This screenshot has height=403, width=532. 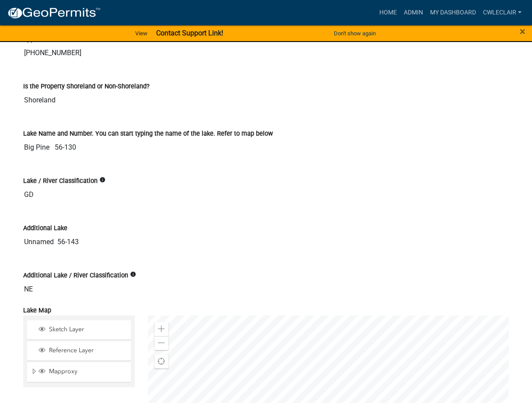 What do you see at coordinates (61, 181) in the screenshot?
I see `label: Lake / River Classification` at bounding box center [61, 181].